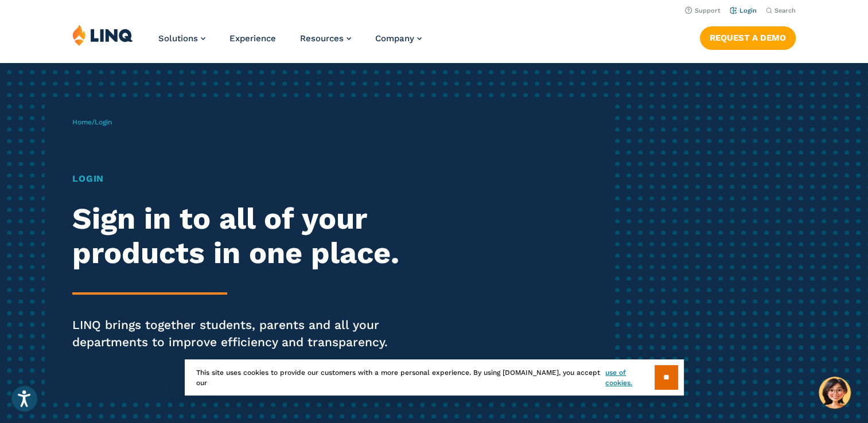 This screenshot has width=868, height=423. I want to click on h2: Sign in to all of your products in one place., so click(240, 236).